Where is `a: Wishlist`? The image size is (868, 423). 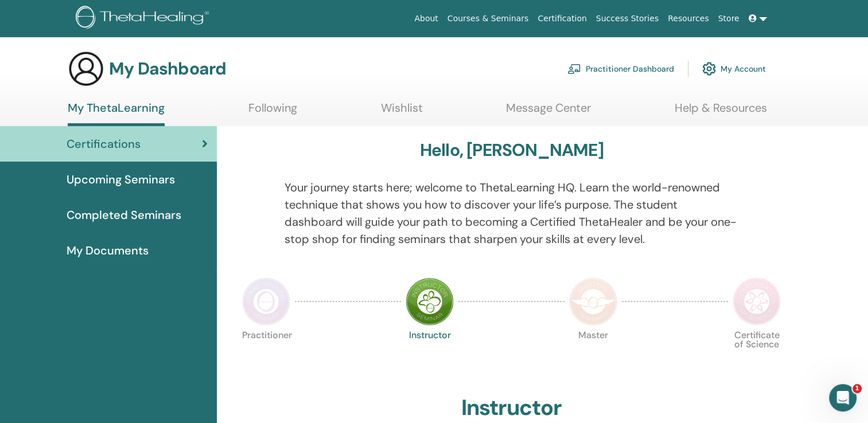 a: Wishlist is located at coordinates (401, 112).